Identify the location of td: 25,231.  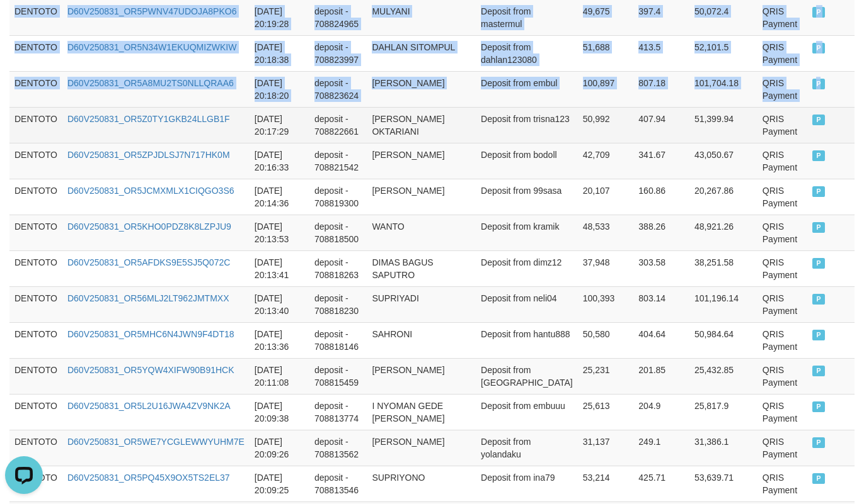
(605, 375).